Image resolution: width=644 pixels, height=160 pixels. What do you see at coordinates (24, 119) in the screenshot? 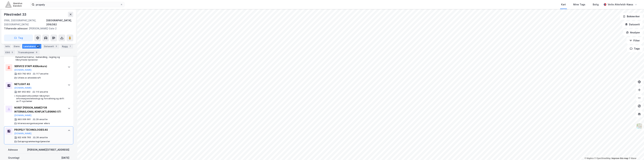
I see `div: 993 006 661` at bounding box center [24, 119].